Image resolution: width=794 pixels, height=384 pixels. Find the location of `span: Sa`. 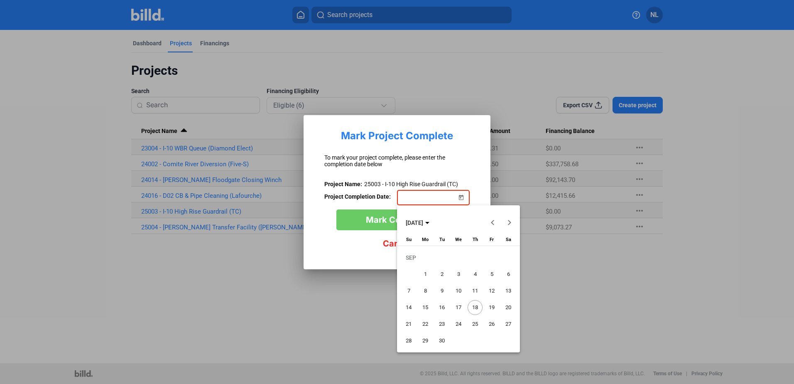

span: Sa is located at coordinates (508, 239).